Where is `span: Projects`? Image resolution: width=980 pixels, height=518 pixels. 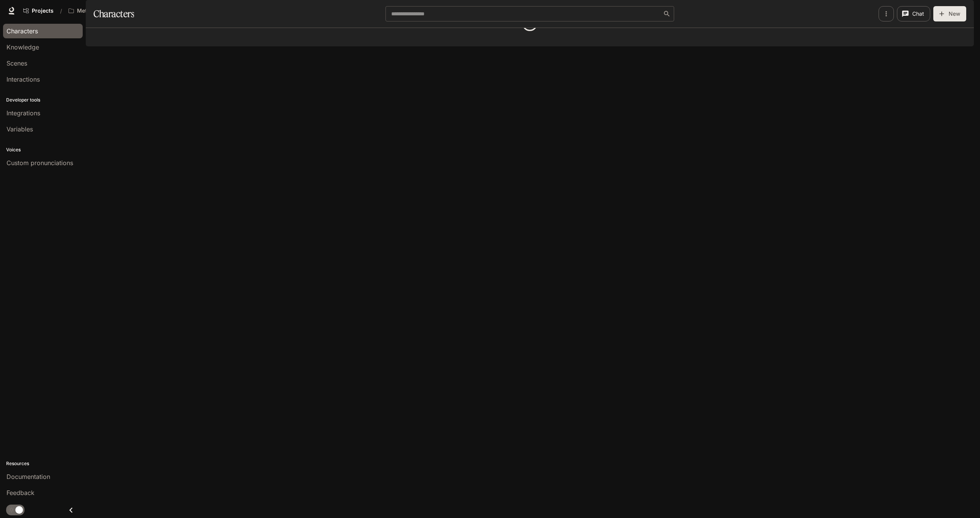 span: Projects is located at coordinates (43, 11).